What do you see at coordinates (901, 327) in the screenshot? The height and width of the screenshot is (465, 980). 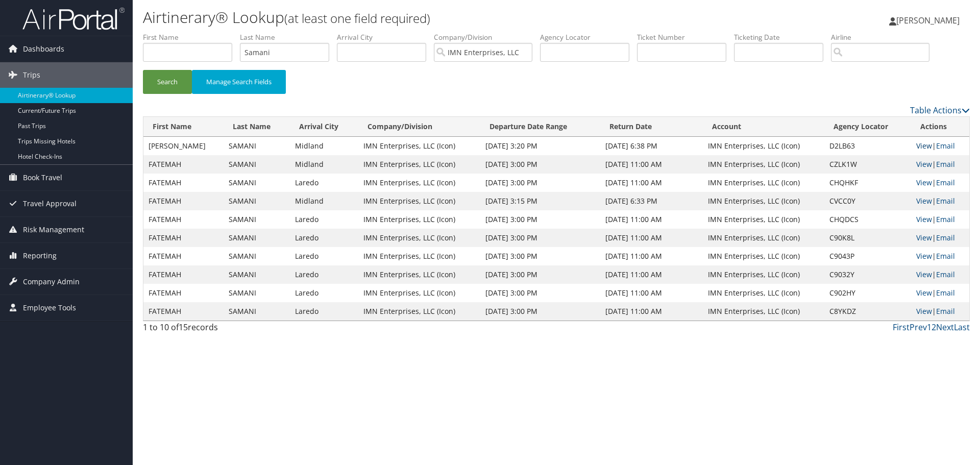 I see `a: First` at bounding box center [901, 327].